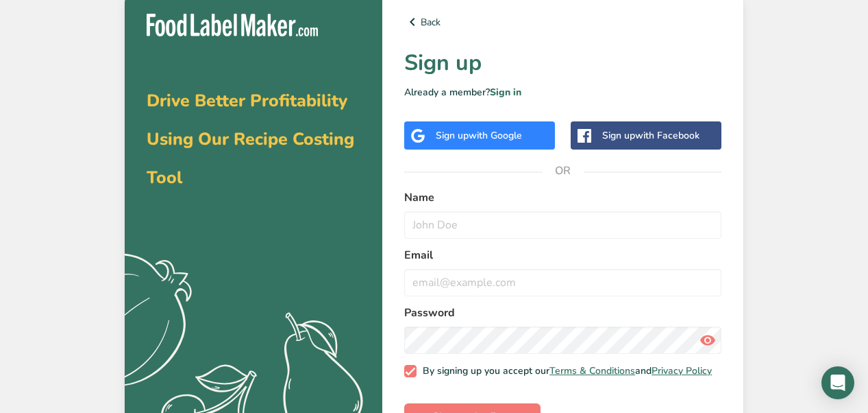 Image resolution: width=868 pixels, height=413 pixels. I want to click on a: Terms & Conditions, so click(592, 370).